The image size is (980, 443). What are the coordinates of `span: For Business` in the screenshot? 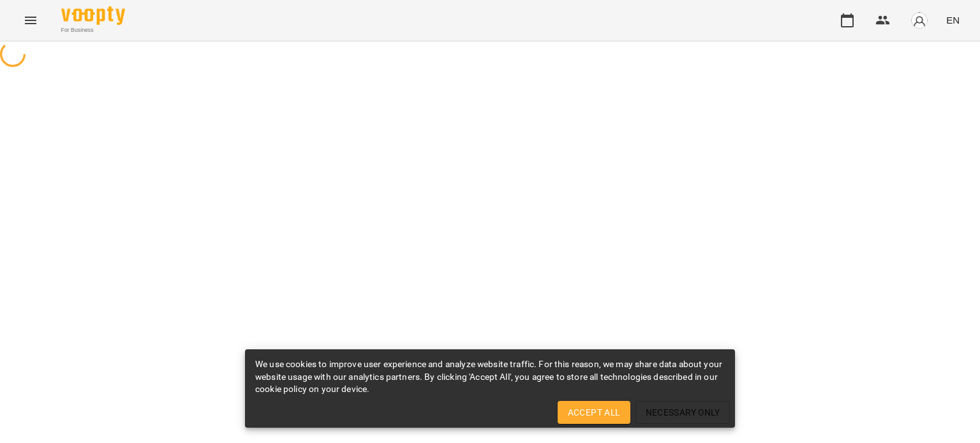 It's located at (93, 30).